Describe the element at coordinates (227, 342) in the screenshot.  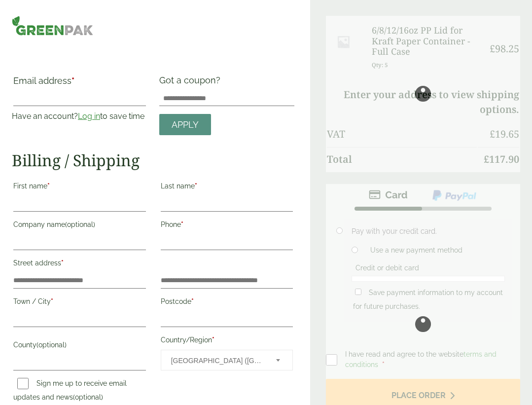
I see `label: Country/Region` at that location.